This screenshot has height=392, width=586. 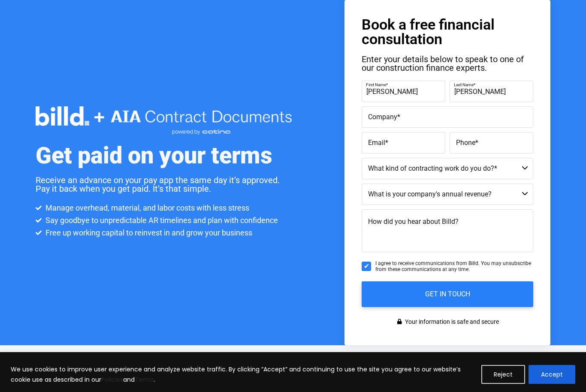 What do you see at coordinates (465, 143) in the screenshot?
I see `span: Phone` at bounding box center [465, 143].